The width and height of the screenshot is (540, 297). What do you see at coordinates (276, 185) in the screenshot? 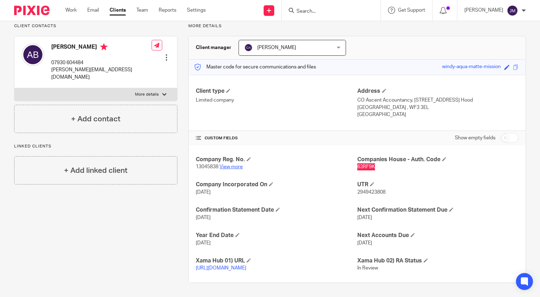
I see `h4: Company Incorporated On` at bounding box center [276, 185].